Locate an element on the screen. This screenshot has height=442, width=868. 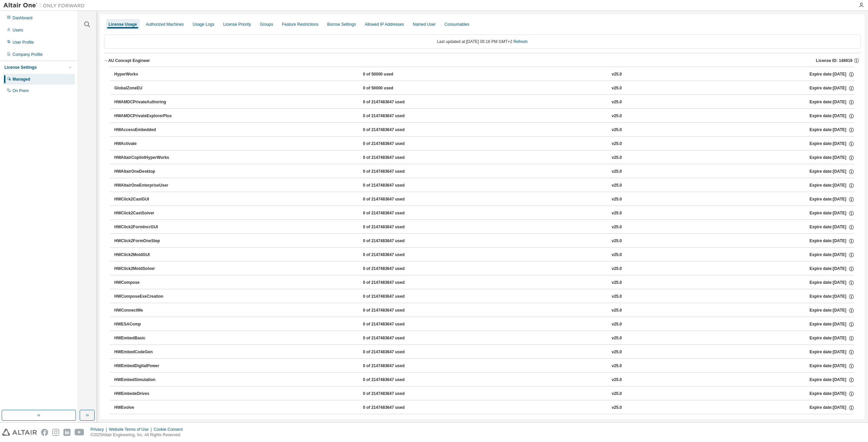
img: instagram.svg is located at coordinates (56, 433).